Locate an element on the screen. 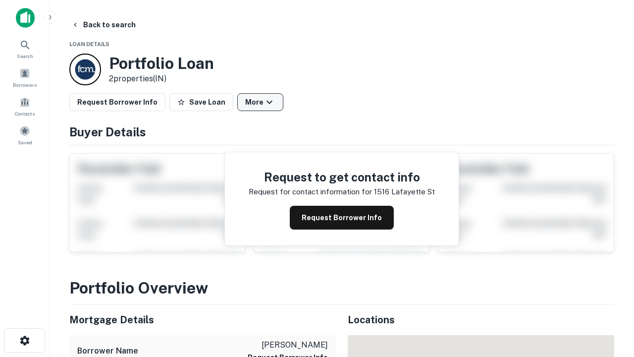 This screenshot has height=357, width=634. h4: Buyer Details is located at coordinates (342, 132).